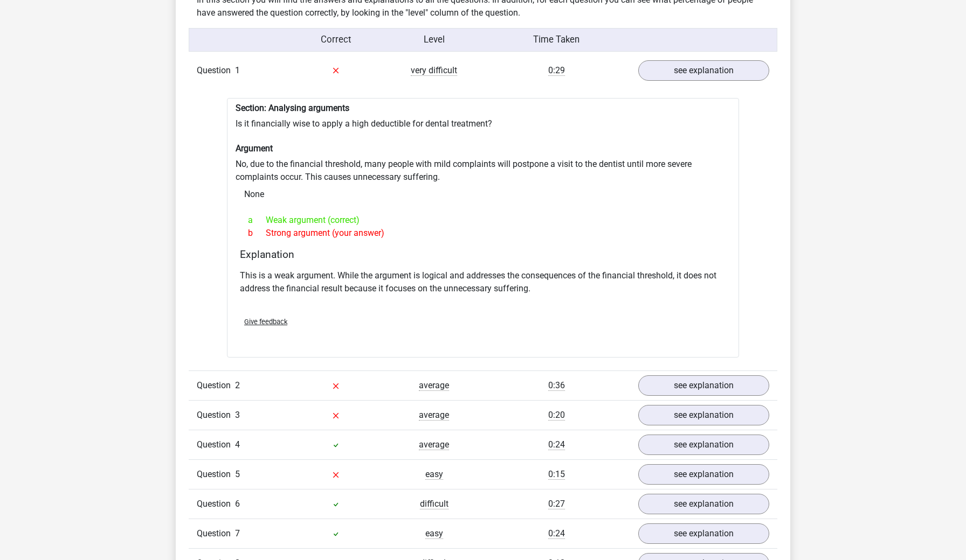 The width and height of the screenshot is (966, 560). I want to click on div: Time Taken, so click(556, 40).